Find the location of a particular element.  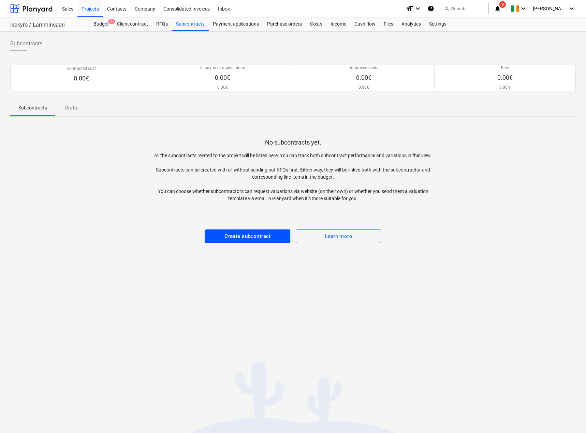

div: Cash flow is located at coordinates (365, 24).